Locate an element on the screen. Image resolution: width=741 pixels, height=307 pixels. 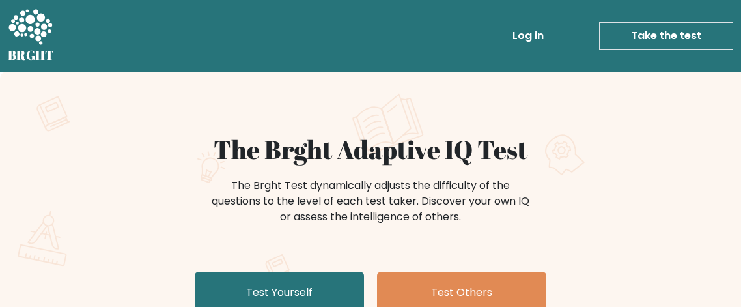
div: The Brght Test dynamically adjusts the difficulty of the questions to the level of each test take... is located at coordinates (371, 201).